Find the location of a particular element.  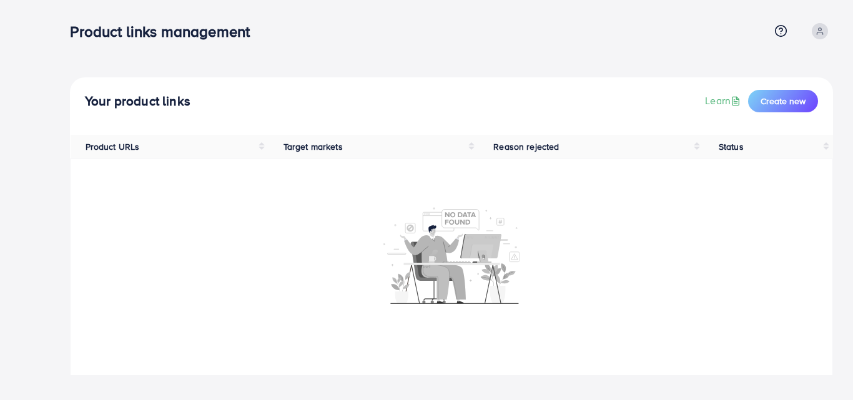

a: Learn is located at coordinates (724, 101).